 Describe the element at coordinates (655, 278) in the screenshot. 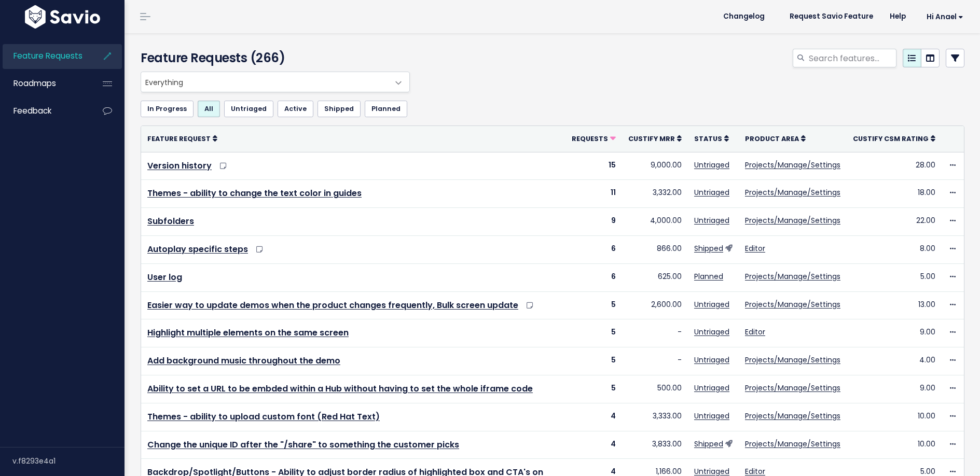

I see `td: 625.00` at that location.